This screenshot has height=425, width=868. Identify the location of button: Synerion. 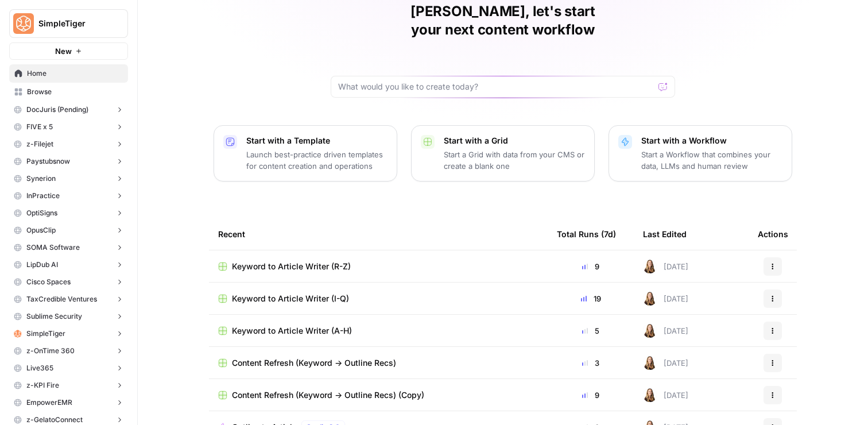
(68, 179).